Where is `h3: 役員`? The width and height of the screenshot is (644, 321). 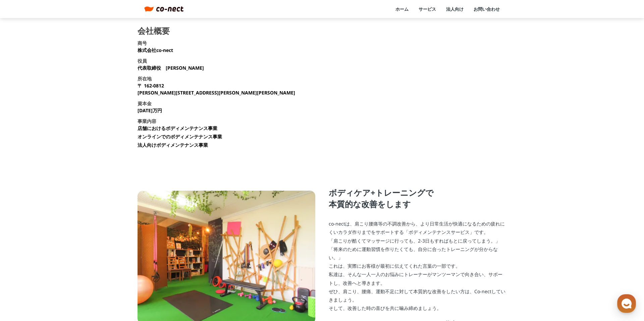
h3: 役員 is located at coordinates (142, 61).